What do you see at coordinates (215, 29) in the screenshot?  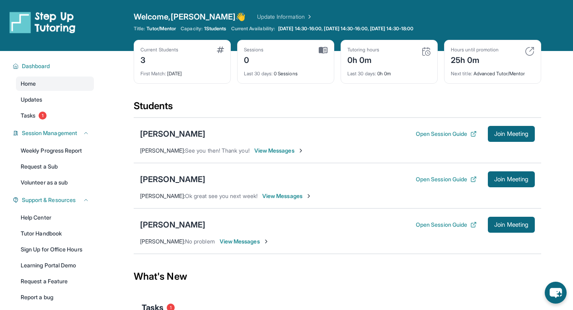 I see `span: 1 Students` at bounding box center [215, 29].